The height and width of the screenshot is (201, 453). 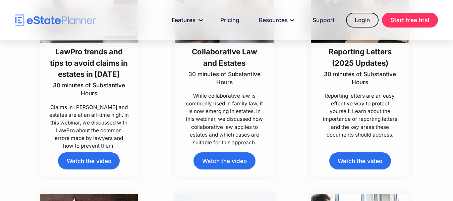 I want to click on a: Login, so click(x=362, y=20).